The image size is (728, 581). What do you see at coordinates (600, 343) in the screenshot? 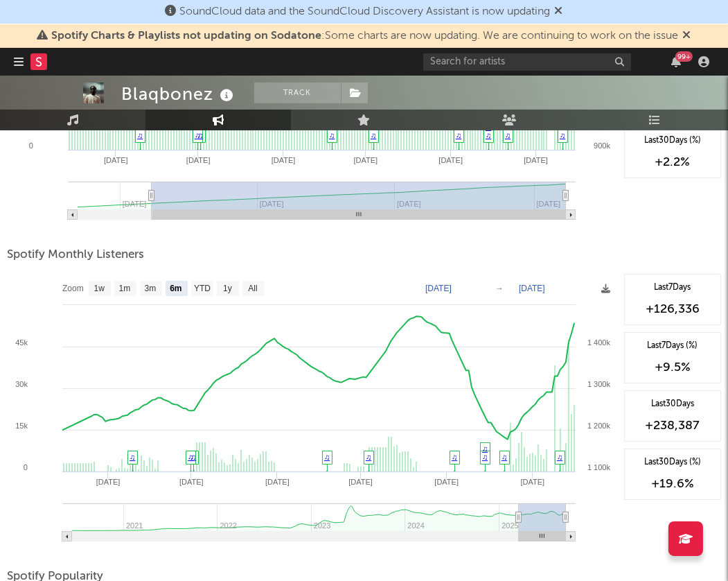
I see `text: 1 400k` at bounding box center [600, 343].